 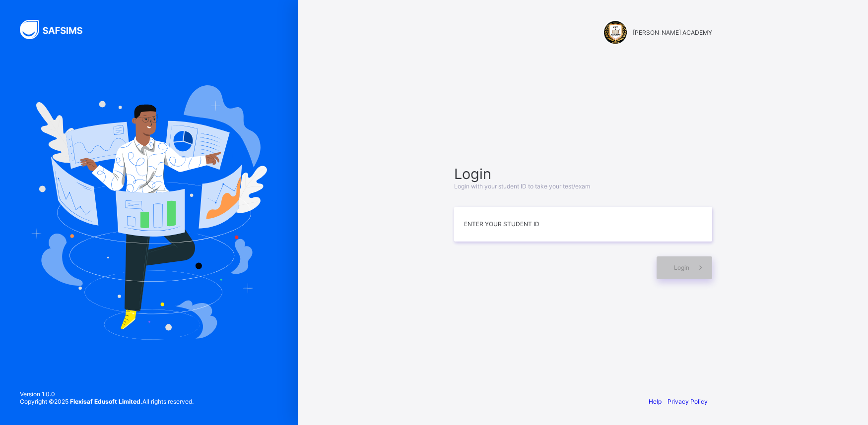 What do you see at coordinates (655, 402) in the screenshot?
I see `a: Help` at bounding box center [655, 402].